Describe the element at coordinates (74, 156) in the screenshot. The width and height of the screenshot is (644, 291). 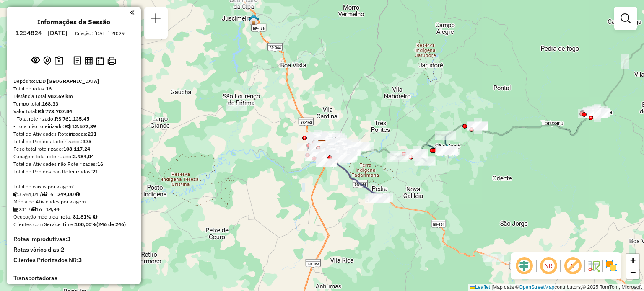
I see `div: Cubagem total roteirizado:` at that location.